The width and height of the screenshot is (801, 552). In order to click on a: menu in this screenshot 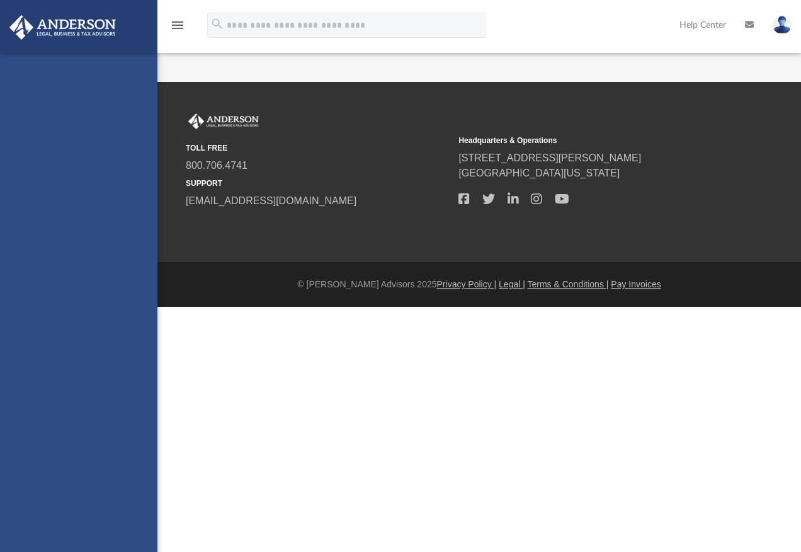, I will do `click(178, 28)`.